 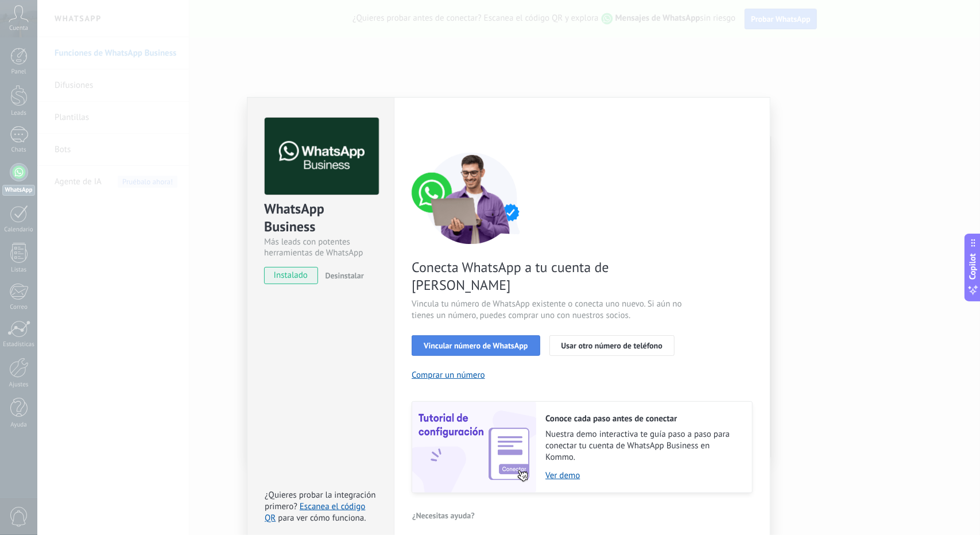 I want to click on span: Usar otro número de teléfono, so click(x=612, y=346).